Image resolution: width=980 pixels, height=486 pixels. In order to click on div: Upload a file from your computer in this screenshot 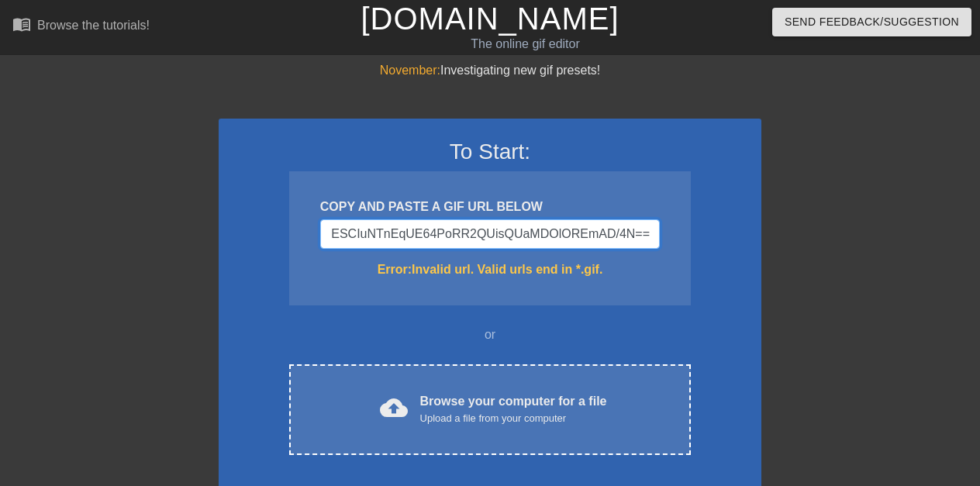, I will do `click(513, 418)`.